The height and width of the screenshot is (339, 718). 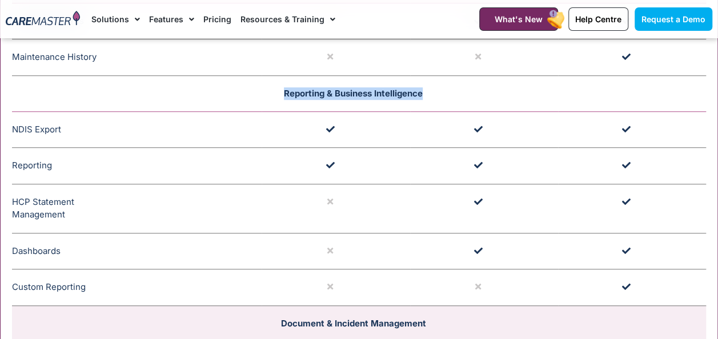 I want to click on span: What's New, so click(x=519, y=19).